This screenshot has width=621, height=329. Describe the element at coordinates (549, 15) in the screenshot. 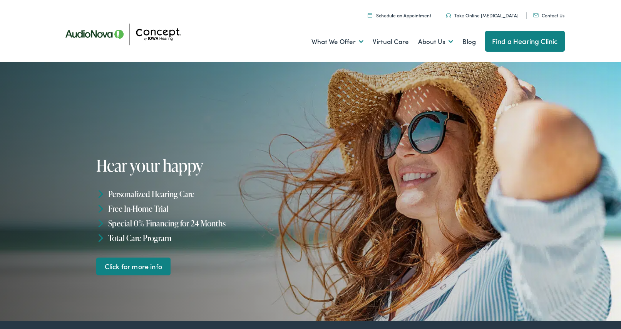

I see `a: Contact Us` at that location.